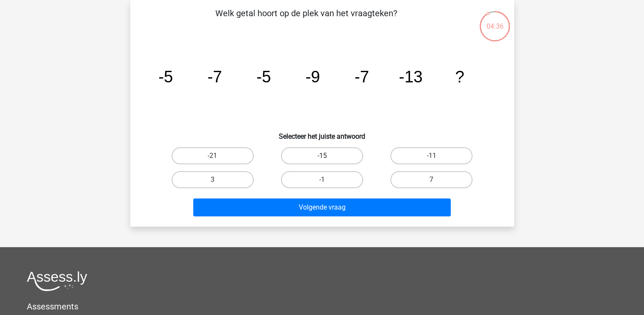 The height and width of the screenshot is (315, 644). I want to click on label: -21, so click(212, 156).